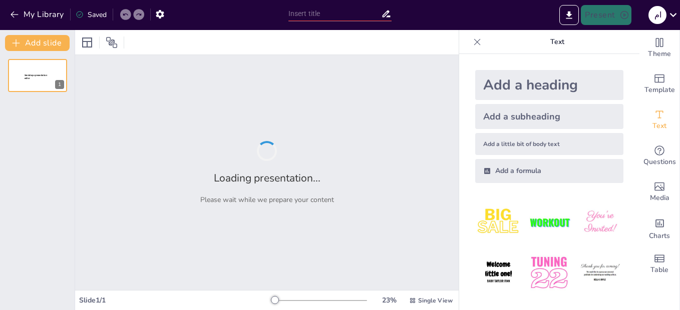 This screenshot has width=680, height=310. I want to click on div: Add a table, so click(659, 264).